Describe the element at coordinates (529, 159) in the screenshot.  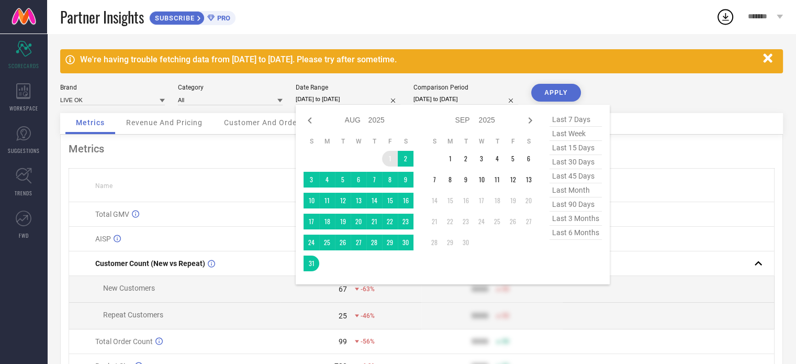
I see `td: Sat Sep 06 2025` at that location.